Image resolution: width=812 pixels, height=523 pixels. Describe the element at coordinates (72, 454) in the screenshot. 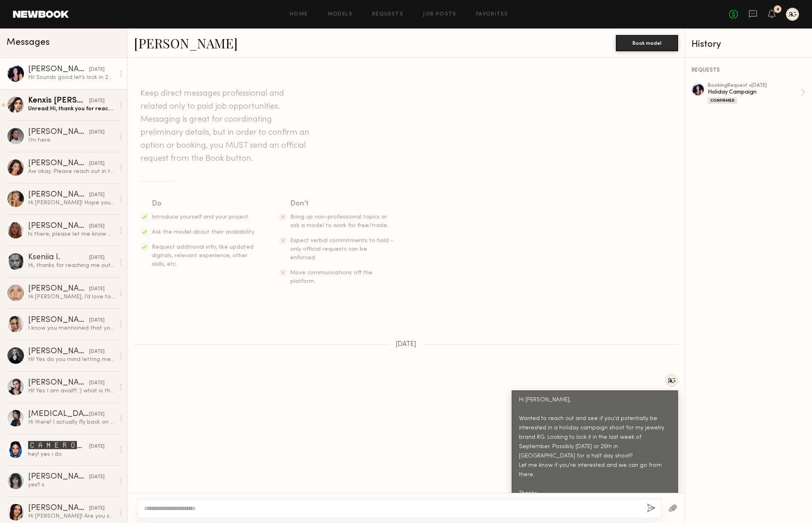

I see `div: hey! yes i do` at that location.